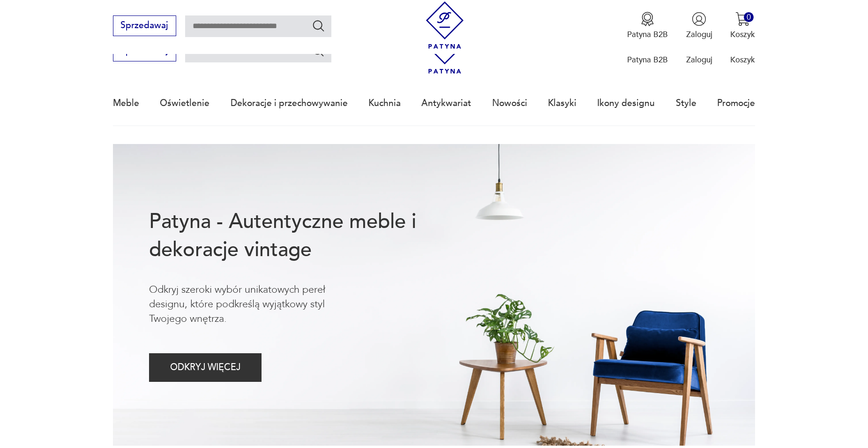 The image size is (868, 448). I want to click on a: Antykwariat, so click(446, 103).